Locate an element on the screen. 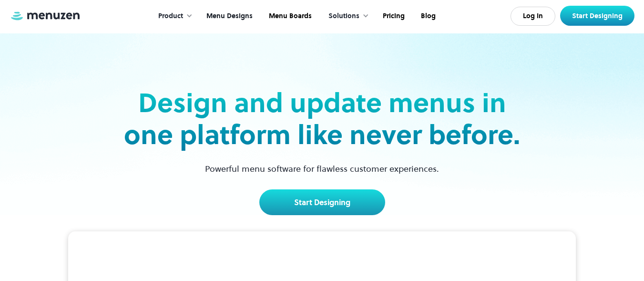  p: Powerful menu software for flawless customer experiences. is located at coordinates (321, 168).